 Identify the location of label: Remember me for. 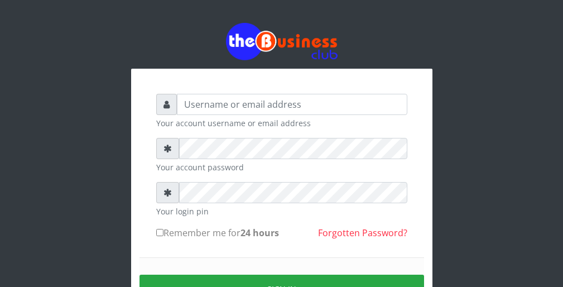
(217, 233).